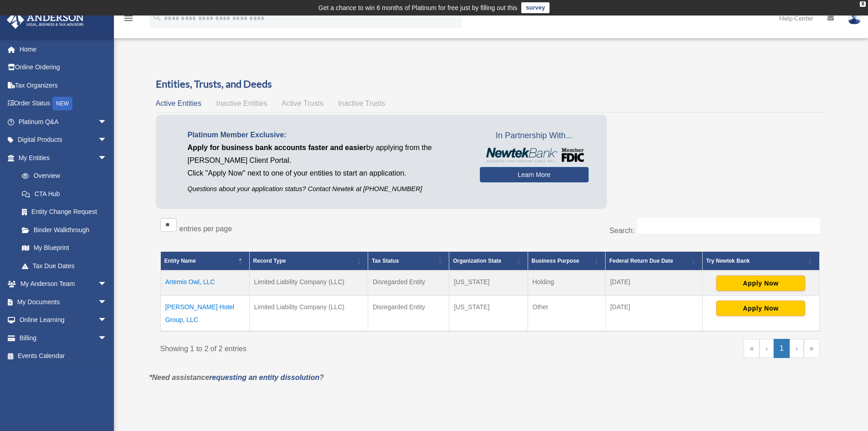 The width and height of the screenshot is (868, 431). I want to click on a: Platinum Q&Aarrow_drop_down, so click(63, 122).